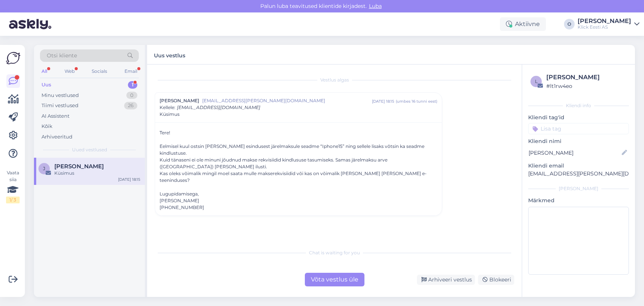 This screenshot has width=644, height=306. What do you see at coordinates (574, 153) in the screenshot?
I see `input: Lisa nimi` at bounding box center [574, 153].